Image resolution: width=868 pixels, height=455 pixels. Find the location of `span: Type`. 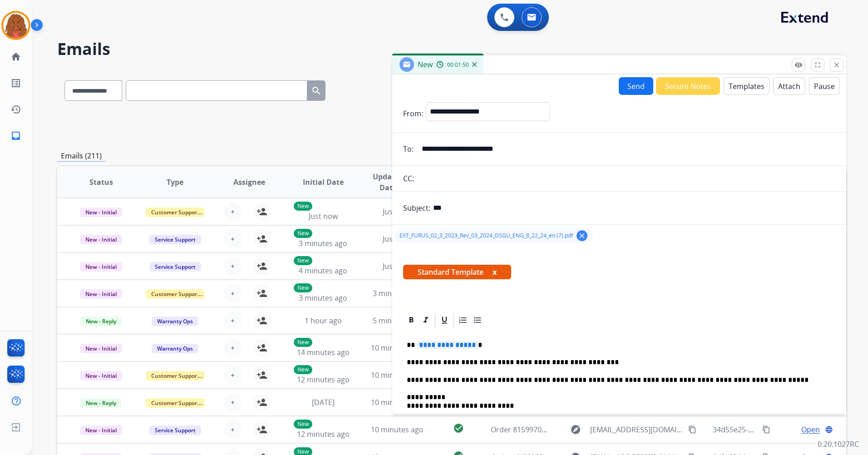

span: Type is located at coordinates (174, 182).